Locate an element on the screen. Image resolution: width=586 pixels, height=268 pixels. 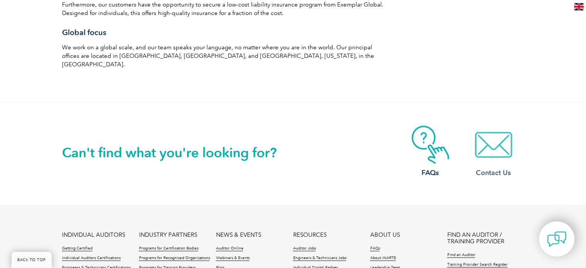
a: Contact Us is located at coordinates (493, 151).